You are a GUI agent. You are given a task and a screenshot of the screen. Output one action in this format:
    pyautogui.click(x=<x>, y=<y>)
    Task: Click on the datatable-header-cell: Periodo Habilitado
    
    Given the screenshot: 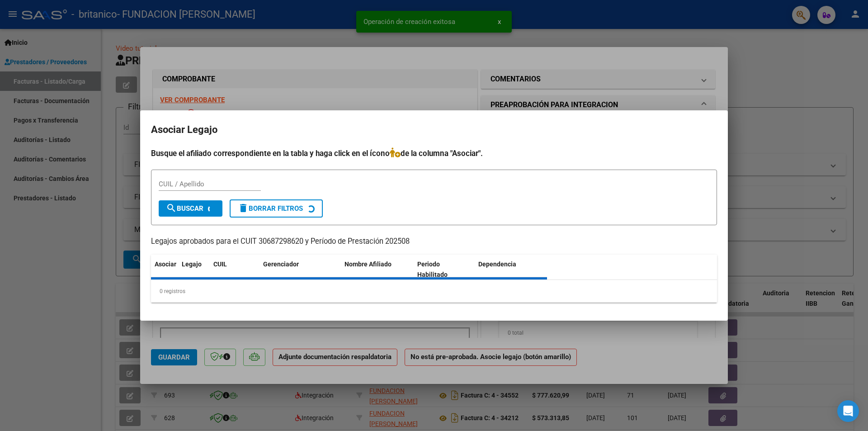 What is the action you would take?
    pyautogui.click(x=444, y=269)
    